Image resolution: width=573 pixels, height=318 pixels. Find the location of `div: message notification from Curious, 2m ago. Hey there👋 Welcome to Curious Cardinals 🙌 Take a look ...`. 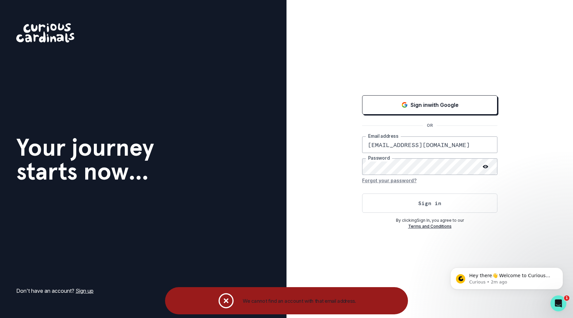

div: message notification from Curious, 2m ago. Hey there👋 Welcome to Curious Cardinals 🙌 Take a look ... is located at coordinates (66, 25).